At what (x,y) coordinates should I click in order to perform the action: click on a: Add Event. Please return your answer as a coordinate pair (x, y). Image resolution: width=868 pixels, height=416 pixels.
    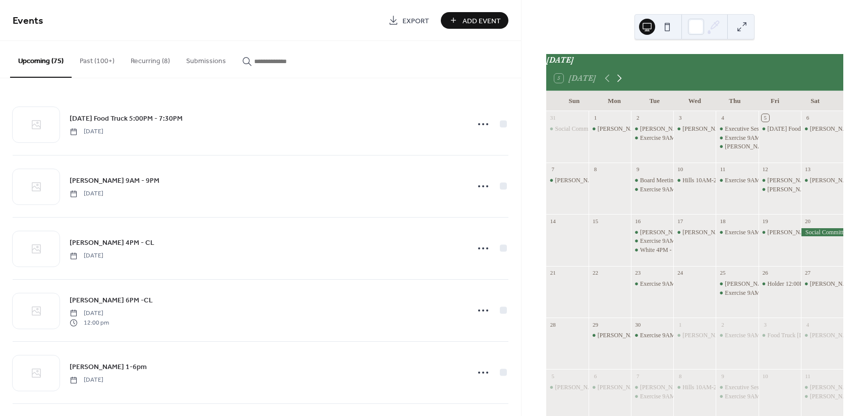
    Looking at the image, I should click on (475, 20).